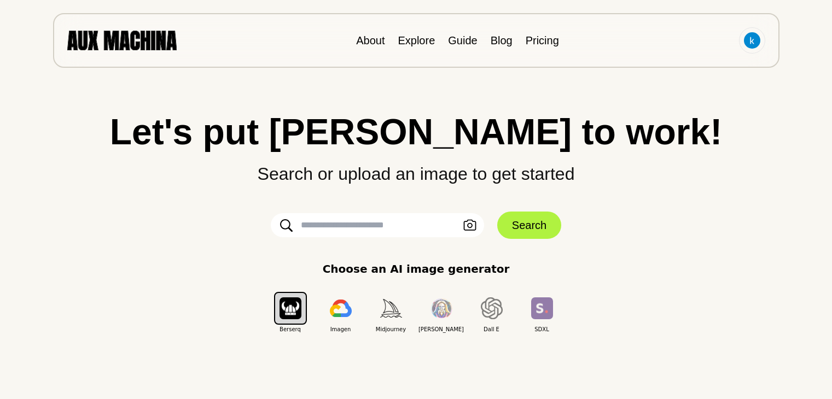 This screenshot has width=832, height=399. Describe the element at coordinates (442, 309) in the screenshot. I see `img: Leonardo` at that location.